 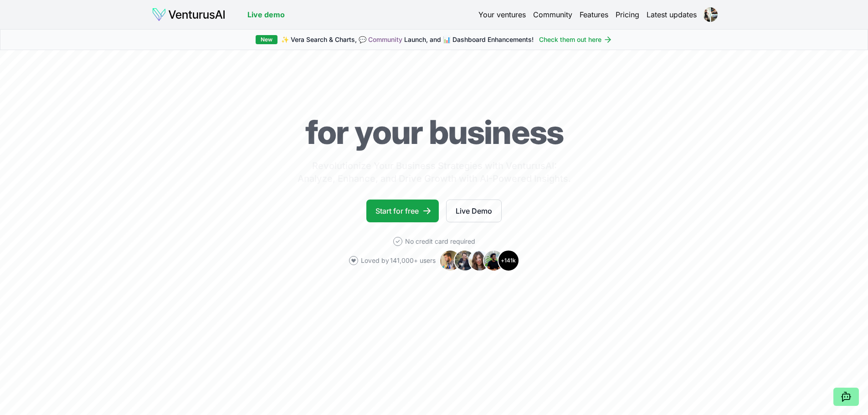 I want to click on img: logo, so click(x=189, y=15).